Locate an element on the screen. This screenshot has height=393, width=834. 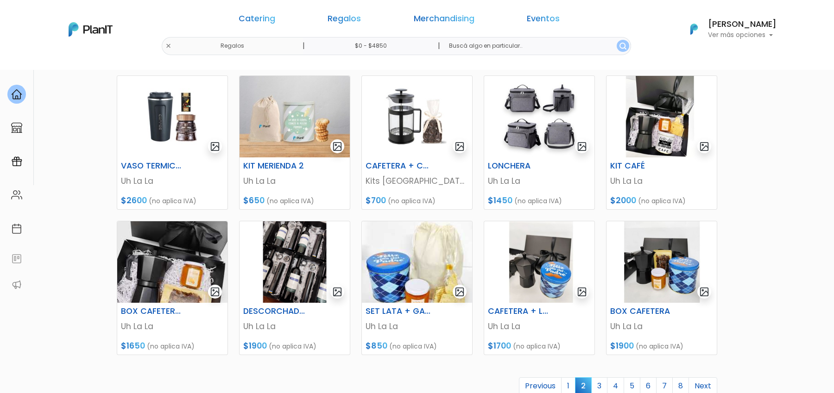
span: $700 is located at coordinates (376, 201).